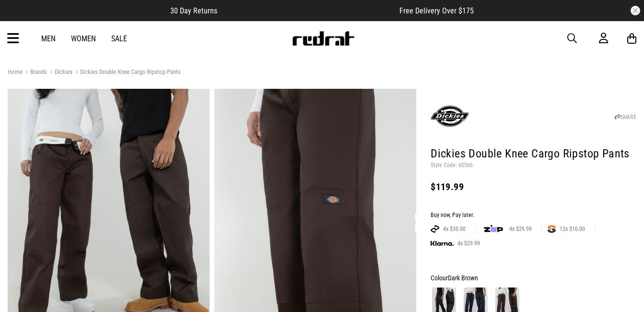 This screenshot has width=644, height=312. I want to click on p: Style Code: 60566, so click(534, 165).